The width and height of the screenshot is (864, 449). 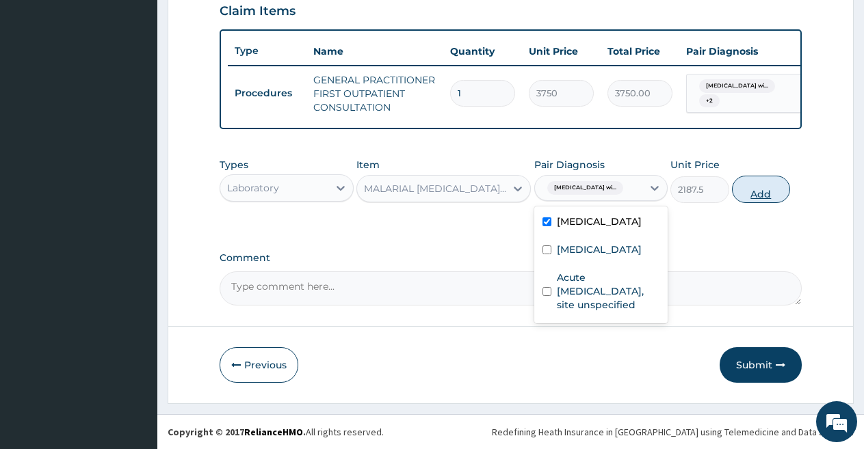 What do you see at coordinates (237, 432) in the screenshot?
I see `strong: Copyright © 2017 .` at bounding box center [237, 432].